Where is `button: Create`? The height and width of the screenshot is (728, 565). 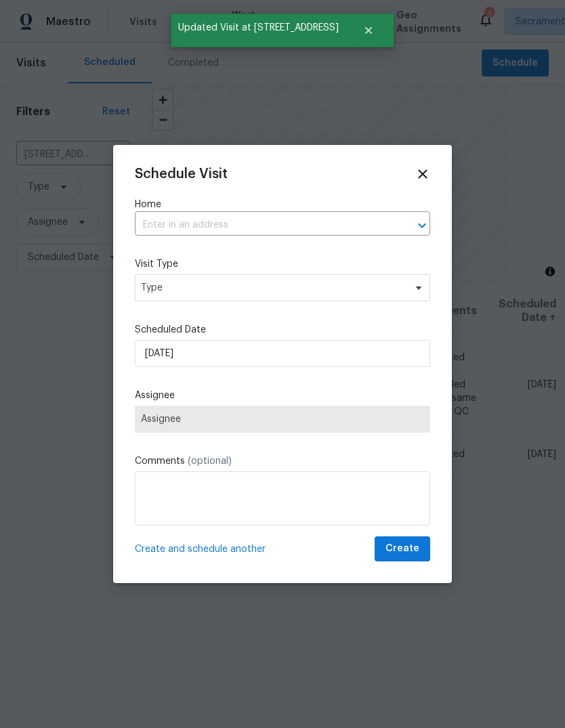
button: Create is located at coordinates (402, 549).